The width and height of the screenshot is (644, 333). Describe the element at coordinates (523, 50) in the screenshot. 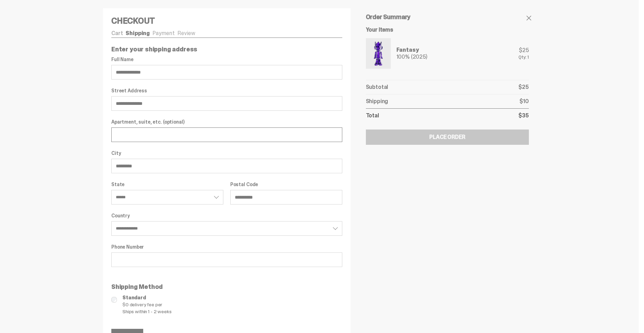

I see `div: $25` at that location.